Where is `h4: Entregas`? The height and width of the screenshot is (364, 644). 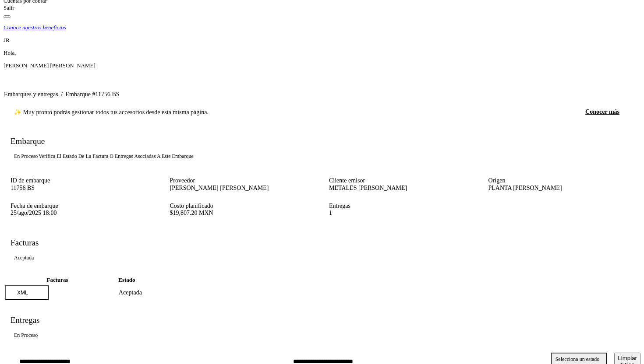
h4: Entregas is located at coordinates (26, 320).